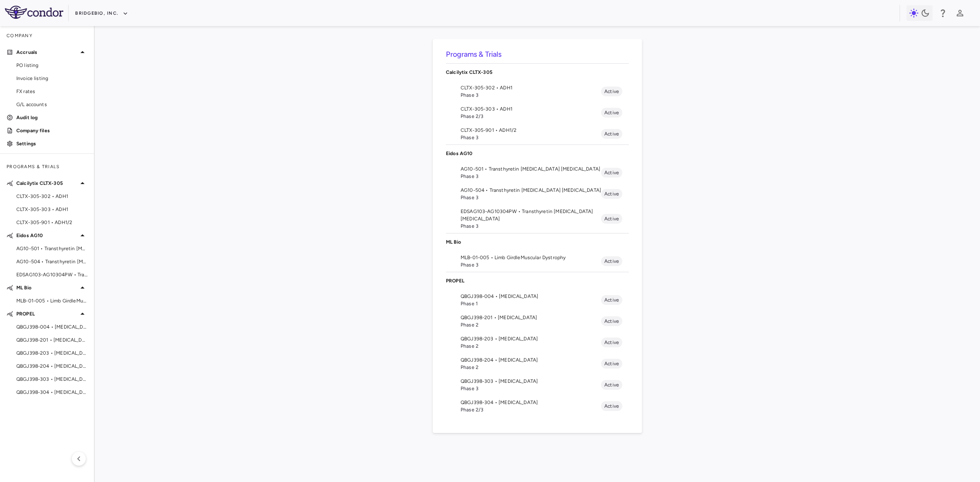 The height and width of the screenshot is (482, 980). I want to click on p: Audit log, so click(52, 117).